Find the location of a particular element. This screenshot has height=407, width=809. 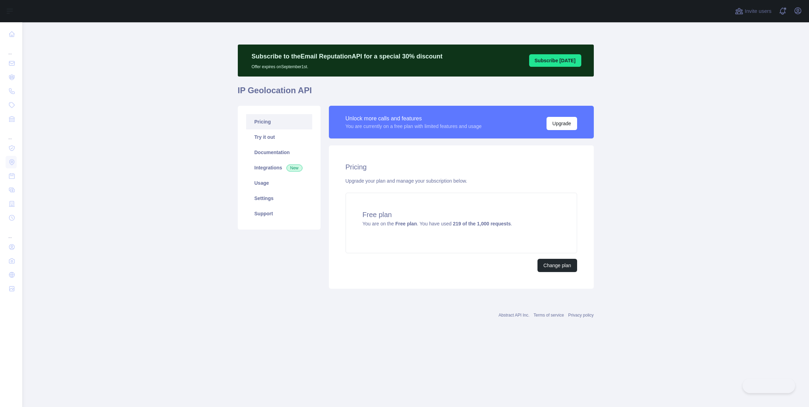

strong: Free plan is located at coordinates (406, 224).